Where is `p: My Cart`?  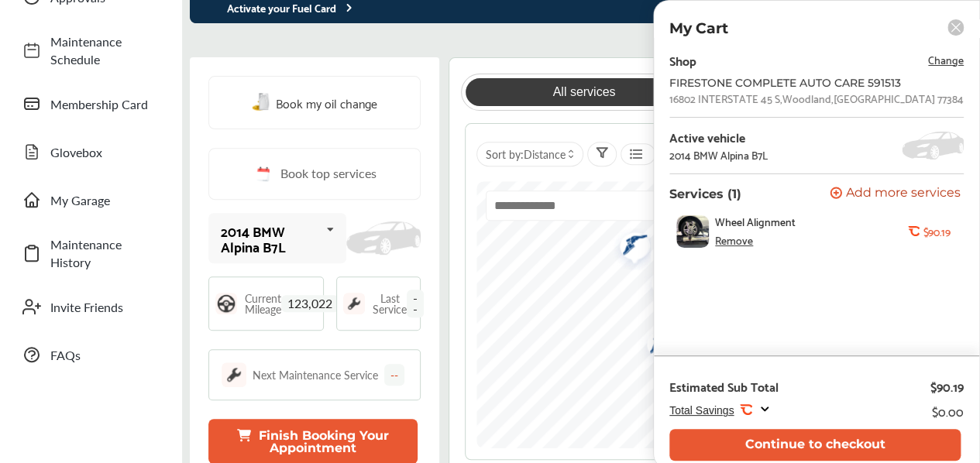 p: My Cart is located at coordinates (699, 27).